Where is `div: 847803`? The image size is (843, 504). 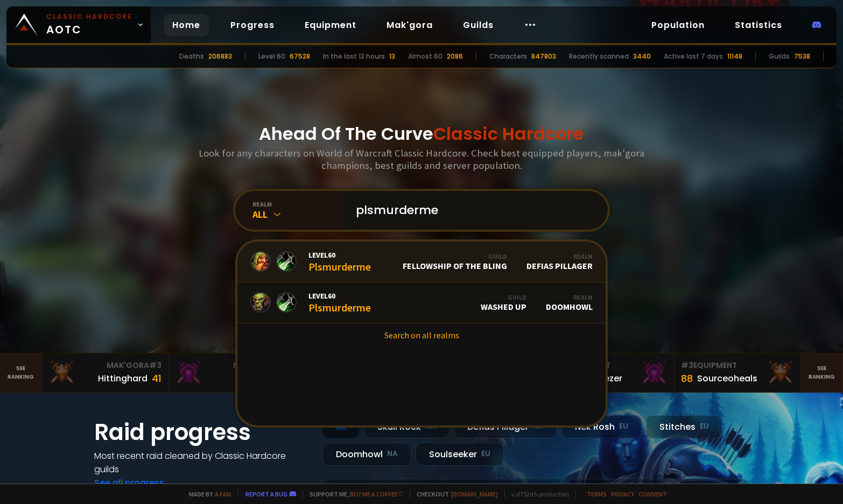 div: 847803 is located at coordinates (544, 56).